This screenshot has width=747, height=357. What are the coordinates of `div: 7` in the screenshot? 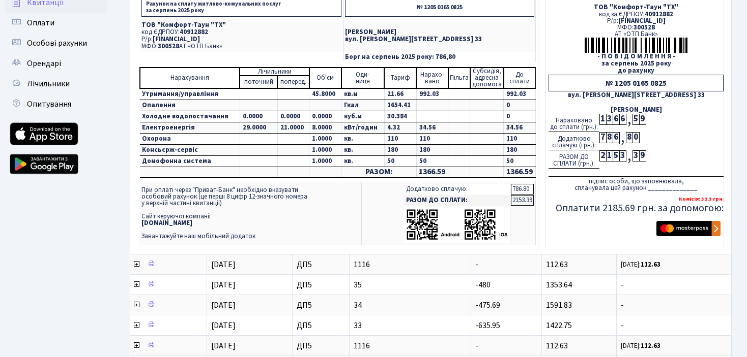 It's located at (602, 138).